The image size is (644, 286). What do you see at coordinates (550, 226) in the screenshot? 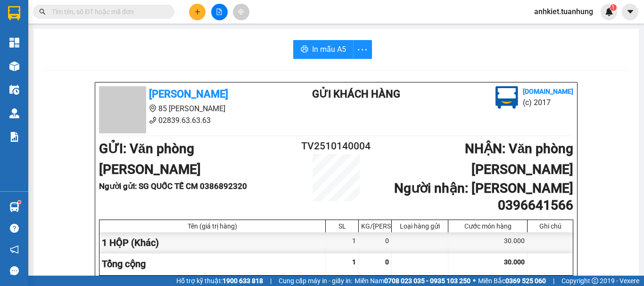
I see `div: Ghi chú` at bounding box center [550, 226].